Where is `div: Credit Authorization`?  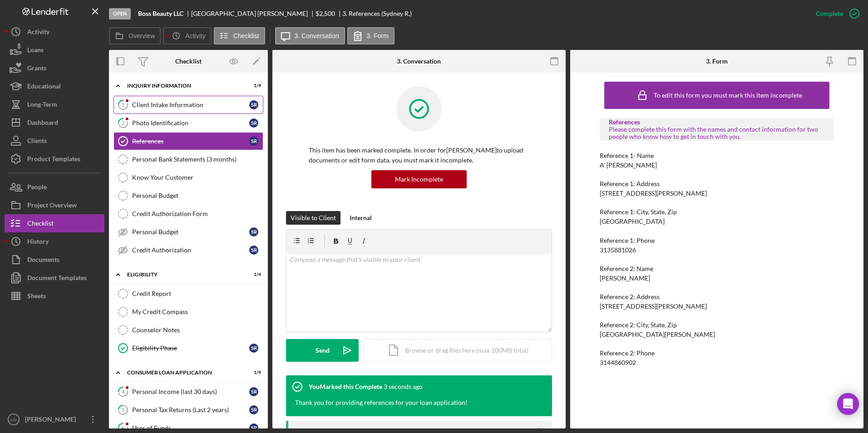
div: Credit Authorization is located at coordinates (191, 250).